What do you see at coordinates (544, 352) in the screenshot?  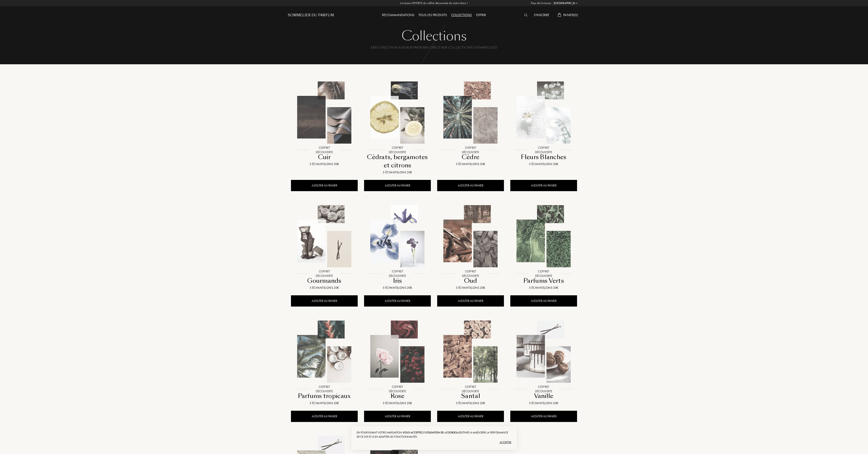 I see `img: Vanille` at bounding box center [544, 352].